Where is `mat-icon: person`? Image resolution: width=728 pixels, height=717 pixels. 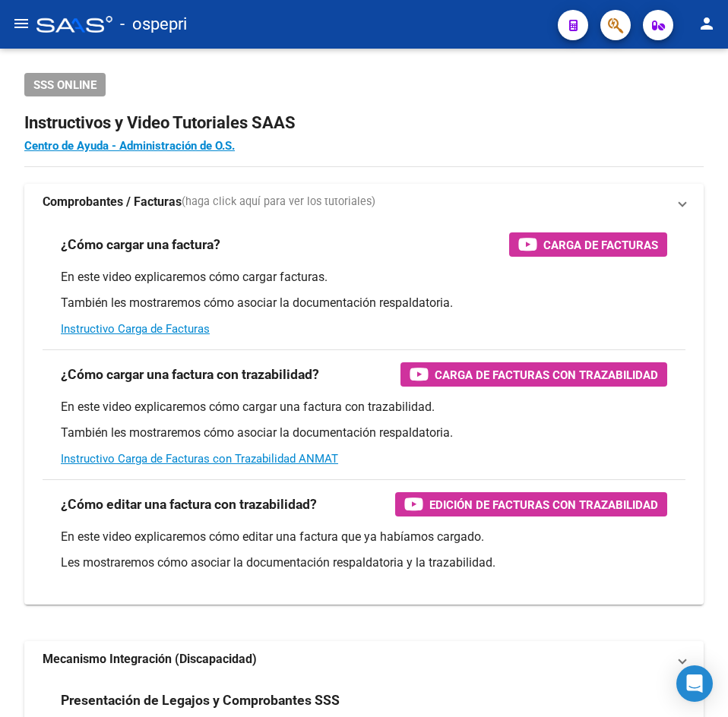
mat-icon: person is located at coordinates (707, 24).